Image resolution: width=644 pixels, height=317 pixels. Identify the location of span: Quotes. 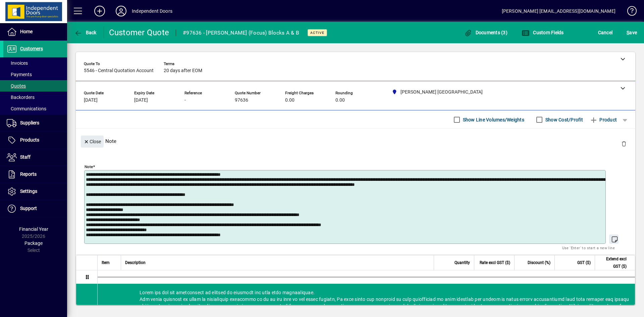
(16, 86).